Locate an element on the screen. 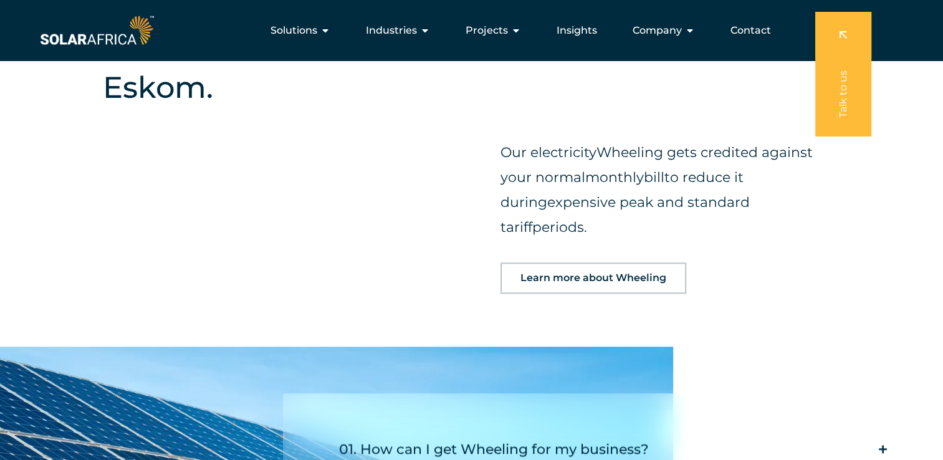 The image size is (943, 460). span: Solutions is located at coordinates (294, 31).